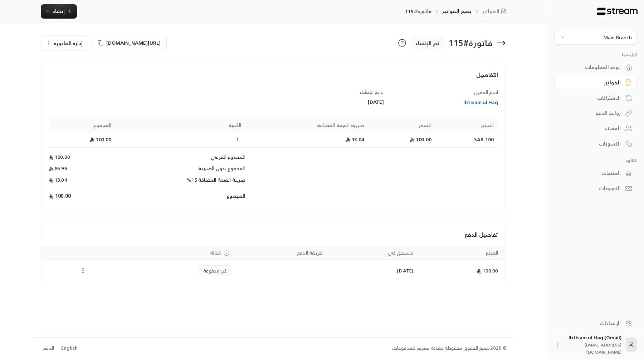  I want to click on td: 86.96, so click(82, 170).